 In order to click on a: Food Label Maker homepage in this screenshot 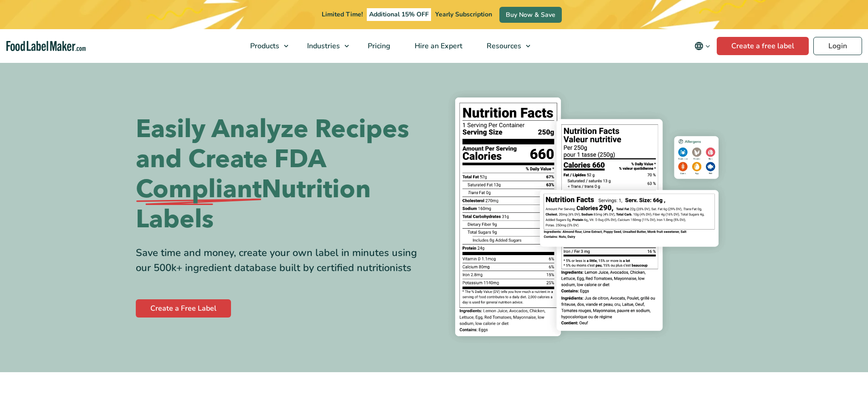, I will do `click(46, 46)`.